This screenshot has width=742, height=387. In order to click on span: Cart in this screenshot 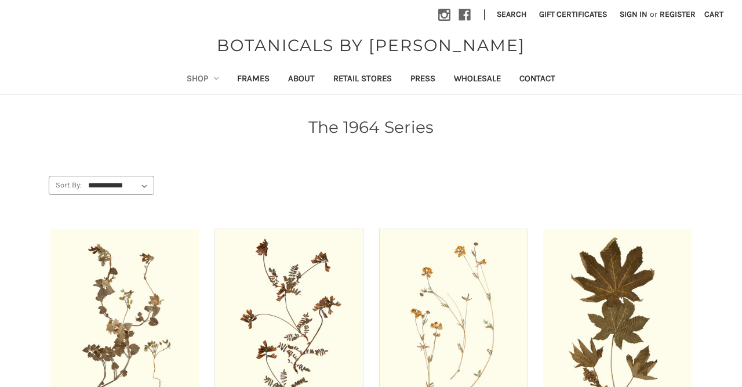, I will do `click(714, 14)`.